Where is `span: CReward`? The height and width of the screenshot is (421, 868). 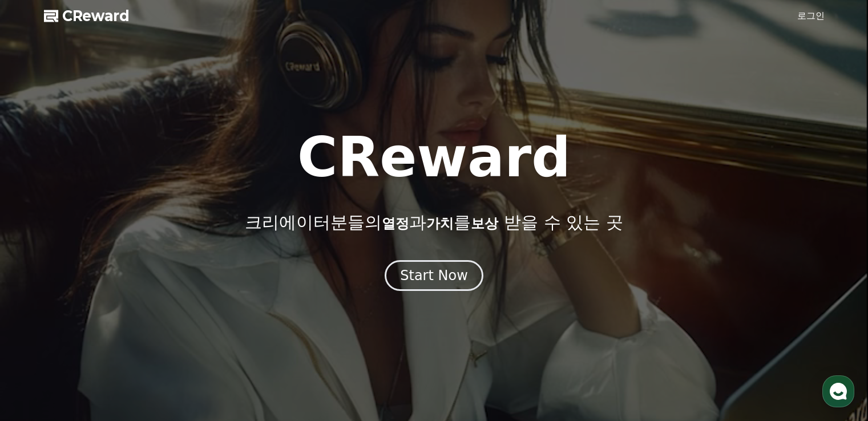 span: CReward is located at coordinates (96, 16).